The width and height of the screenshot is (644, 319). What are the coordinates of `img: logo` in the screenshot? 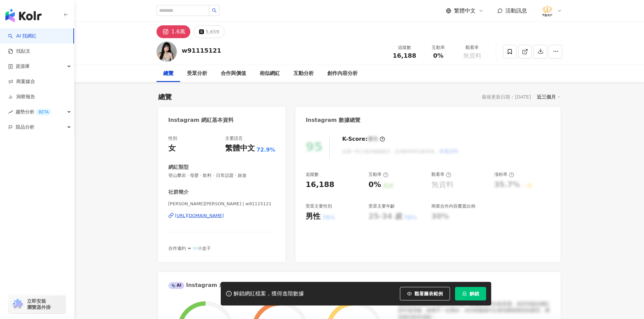 It's located at (23, 15).